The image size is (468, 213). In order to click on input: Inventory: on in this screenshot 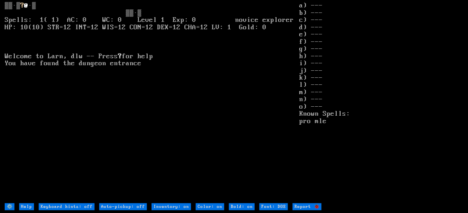, I will do `click(171, 207)`.